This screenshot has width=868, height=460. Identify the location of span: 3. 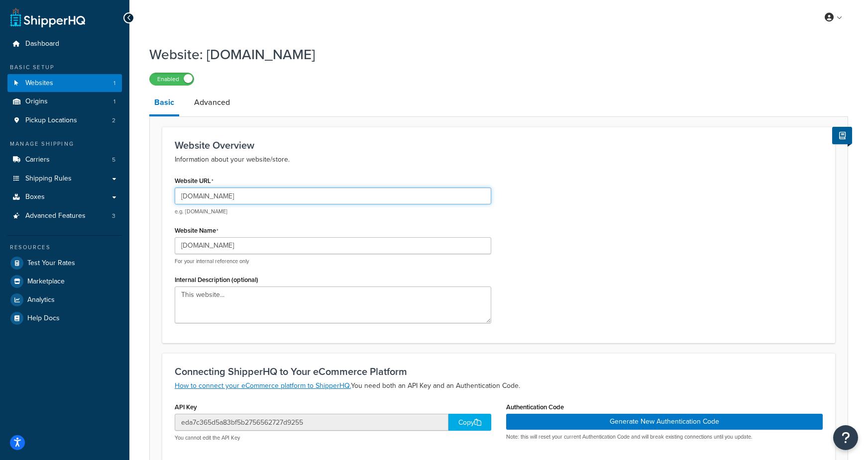
(113, 216).